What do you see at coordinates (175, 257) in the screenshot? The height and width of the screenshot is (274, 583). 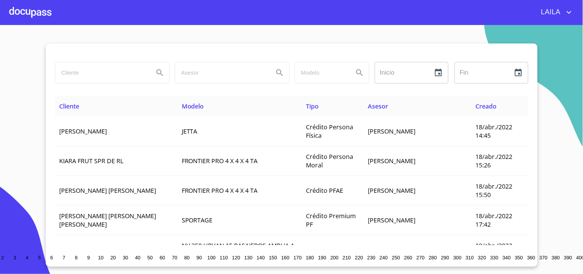 I see `button: 70` at bounding box center [175, 257].